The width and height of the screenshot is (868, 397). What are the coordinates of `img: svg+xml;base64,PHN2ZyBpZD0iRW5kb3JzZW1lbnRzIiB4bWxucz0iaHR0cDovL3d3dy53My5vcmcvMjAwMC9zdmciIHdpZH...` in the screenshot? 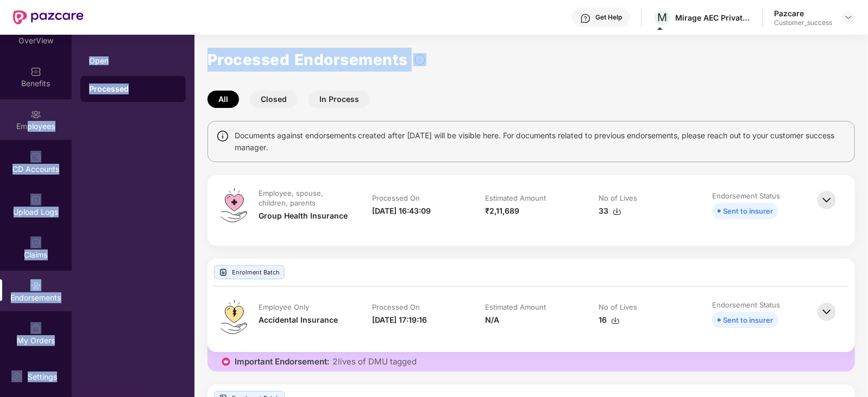 It's located at (36, 286).